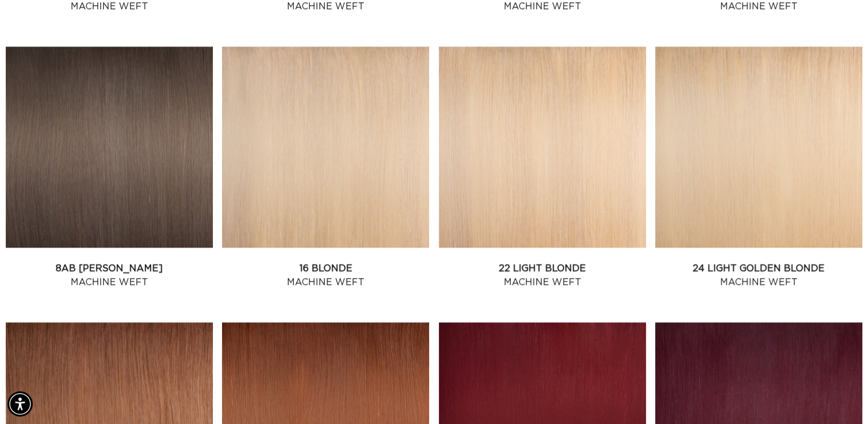 This screenshot has width=868, height=424. Describe the element at coordinates (20, 404) in the screenshot. I see `div: Accessibility Menu` at that location.